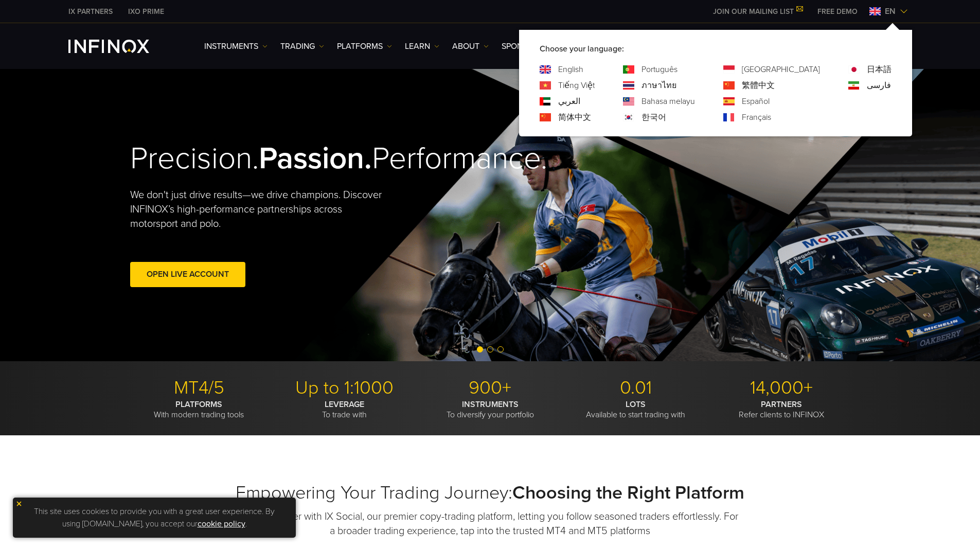 This screenshot has width=980, height=548. I want to click on p: 900+, so click(490, 388).